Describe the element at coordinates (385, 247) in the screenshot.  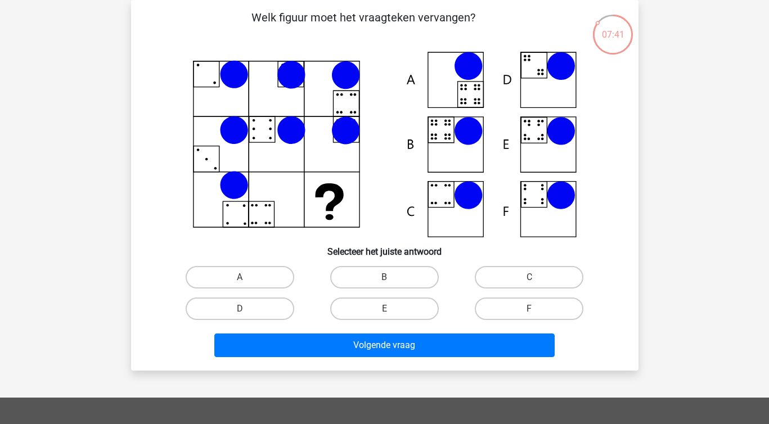
I see `h6: Selecteer het juiste antwoord` at that location.